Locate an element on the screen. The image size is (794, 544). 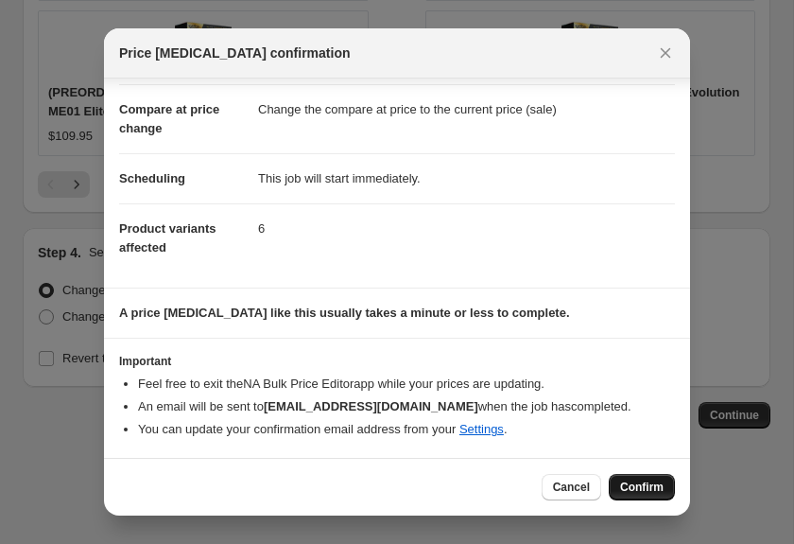
span: Product variants affected is located at coordinates (167, 237).